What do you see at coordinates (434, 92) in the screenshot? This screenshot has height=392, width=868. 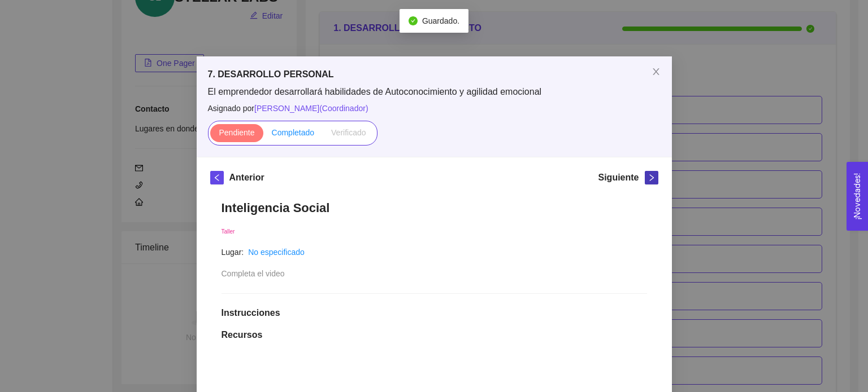 I see `span: El emprendedor desarrollará habilidades de Autoconocimiento y agilidad emocional` at bounding box center [434, 92].